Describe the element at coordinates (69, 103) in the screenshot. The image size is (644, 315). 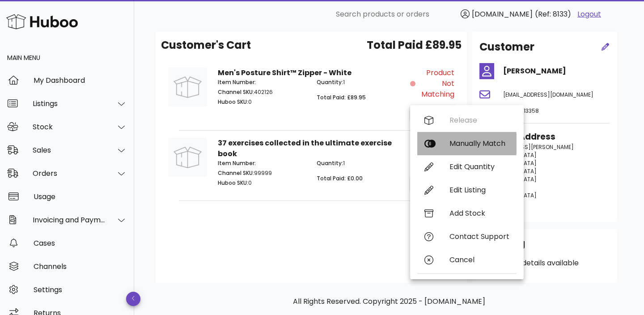
I see `div: Listings` at that location.